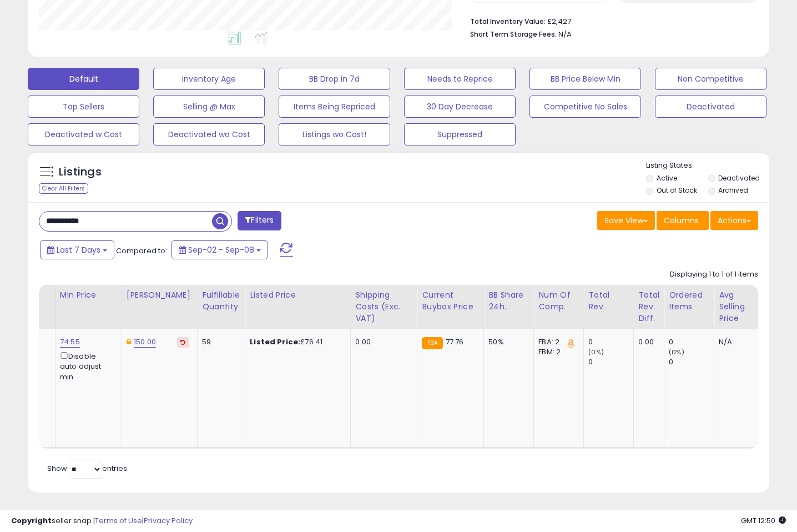  What do you see at coordinates (219, 342) in the screenshot?
I see `div: 59` at bounding box center [219, 342].